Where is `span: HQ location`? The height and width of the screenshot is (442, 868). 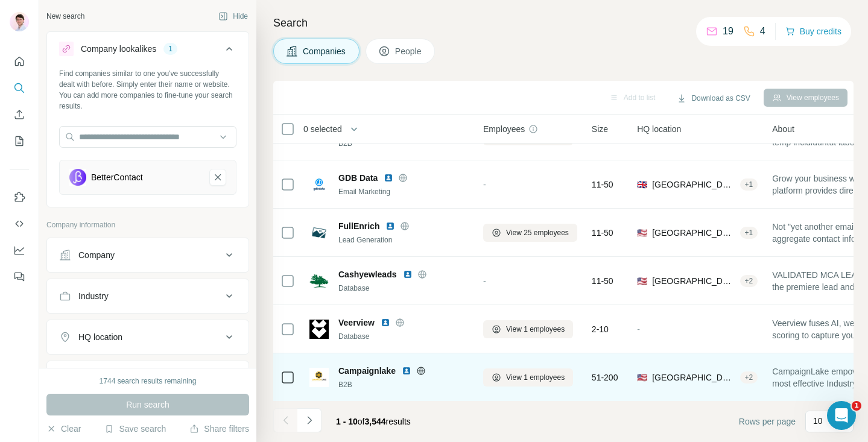 span: HQ location is located at coordinates (658, 129).